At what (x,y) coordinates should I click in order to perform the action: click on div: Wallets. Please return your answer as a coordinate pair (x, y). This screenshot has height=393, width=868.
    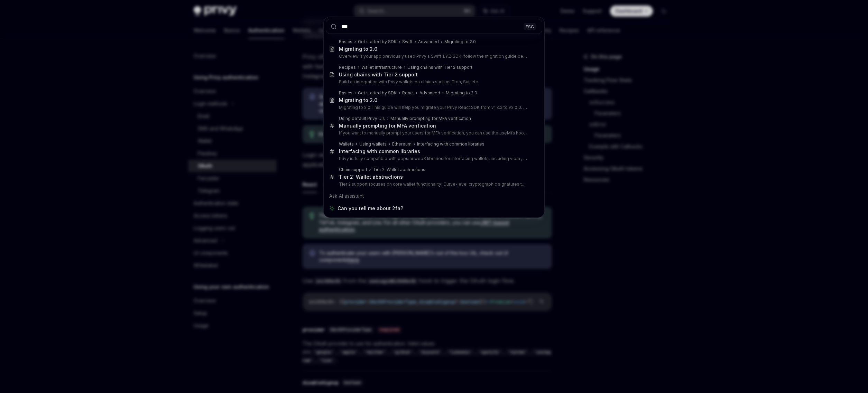
    Looking at the image, I should click on (346, 144).